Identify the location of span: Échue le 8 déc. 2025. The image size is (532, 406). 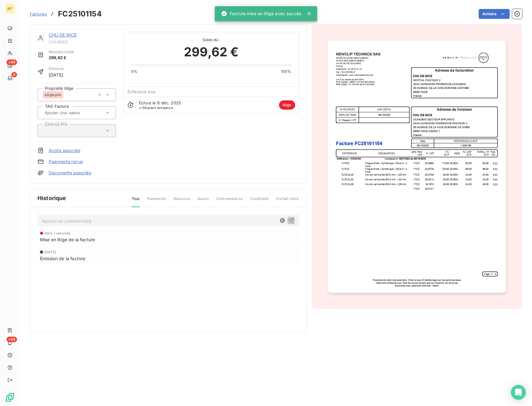
(160, 103).